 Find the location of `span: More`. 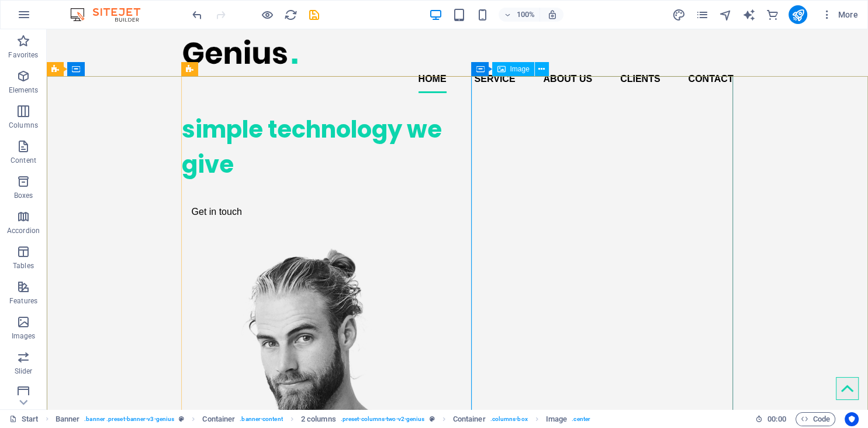

span: More is located at coordinates (839, 15).